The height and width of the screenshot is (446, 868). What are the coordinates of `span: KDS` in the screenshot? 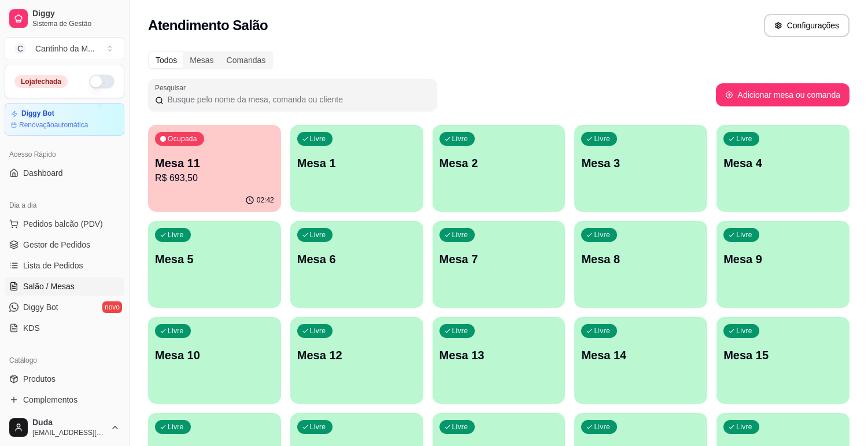 It's located at (31, 328).